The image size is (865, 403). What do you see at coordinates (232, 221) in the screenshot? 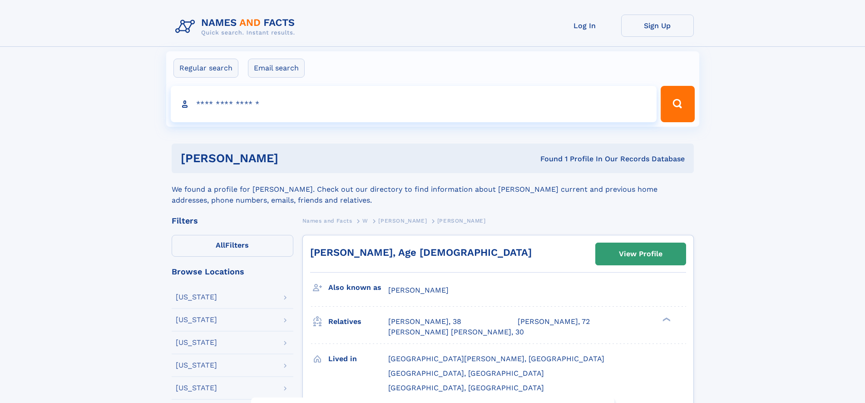
I see `div: Filters` at bounding box center [232, 221].